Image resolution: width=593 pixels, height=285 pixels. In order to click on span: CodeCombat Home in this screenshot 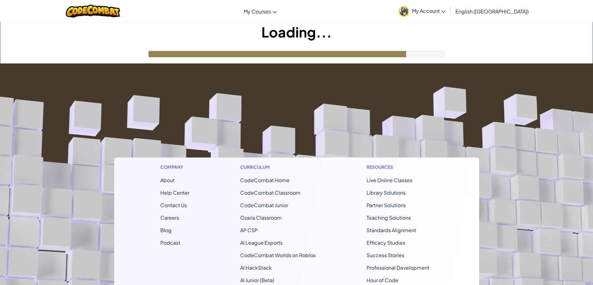, I will do `click(265, 180)`.